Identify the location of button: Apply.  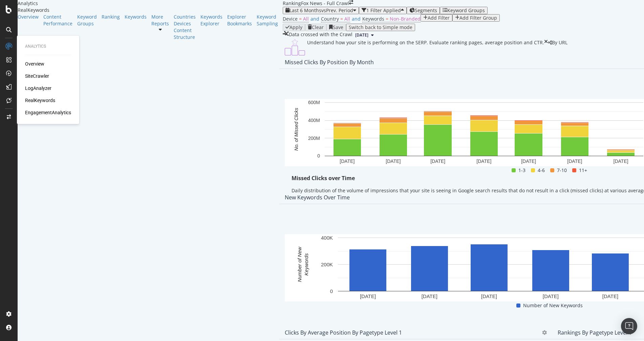
(294, 27).